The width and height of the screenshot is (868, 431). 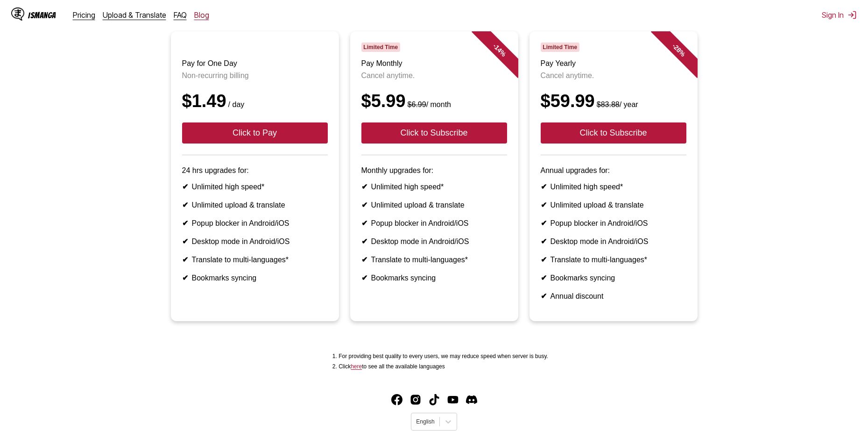 What do you see at coordinates (434, 170) in the screenshot?
I see `p: Monthly upgrades for:` at bounding box center [434, 170].